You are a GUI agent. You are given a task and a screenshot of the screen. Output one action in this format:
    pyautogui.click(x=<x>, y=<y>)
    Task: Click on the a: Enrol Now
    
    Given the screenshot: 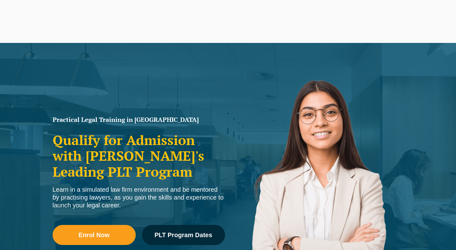 What is the action you would take?
    pyautogui.click(x=94, y=235)
    